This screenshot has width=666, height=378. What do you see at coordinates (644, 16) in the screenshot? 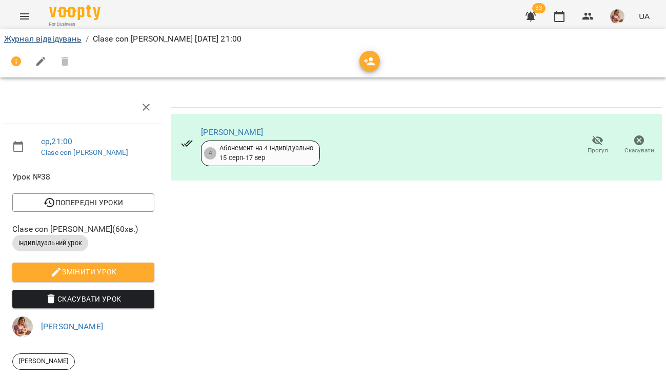
I see `button: UA` at bounding box center [644, 16].